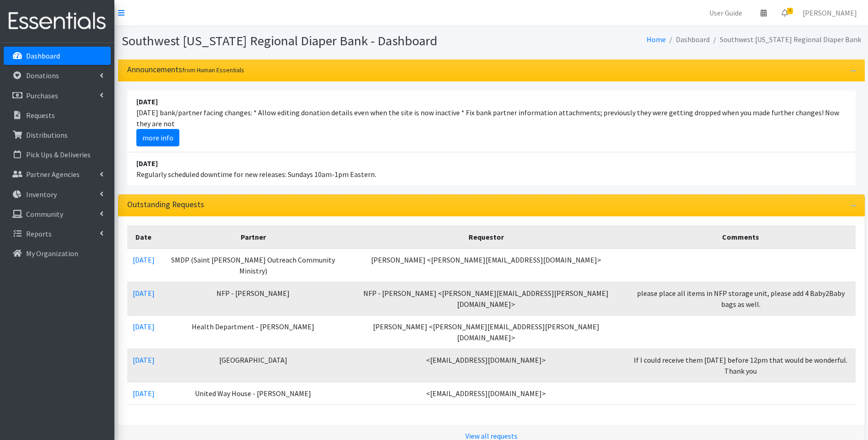 The width and height of the screenshot is (868, 440). What do you see at coordinates (185, 69) in the screenshot?
I see `h3: Announcements` at bounding box center [185, 69].